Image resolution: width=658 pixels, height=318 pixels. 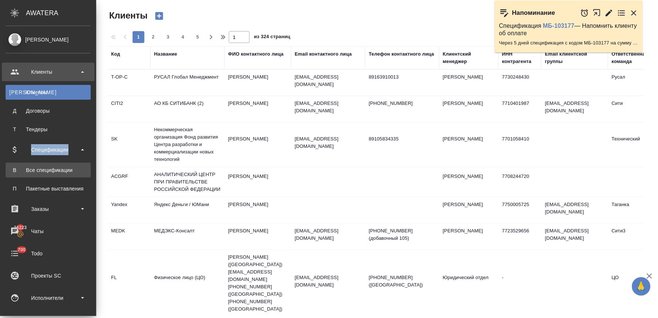 What do you see at coordinates (129, 144) in the screenshot?
I see `td: SK` at bounding box center [129, 144].